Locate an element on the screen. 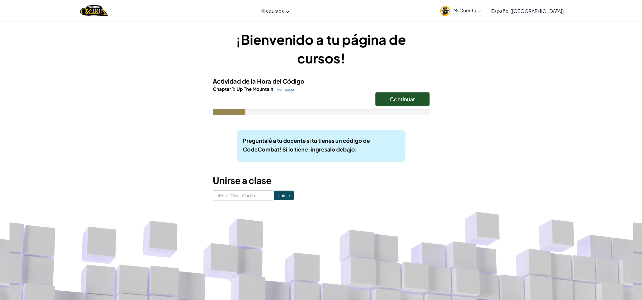 The height and width of the screenshot is (300, 642). img: avatar is located at coordinates (445, 11).